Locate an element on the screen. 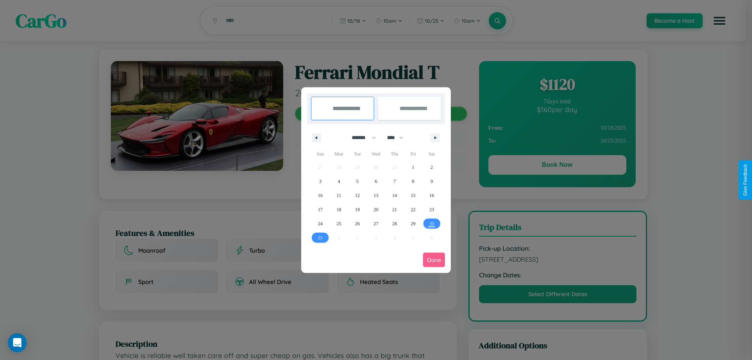 The height and width of the screenshot is (360, 752). button: 23 is located at coordinates (432, 209).